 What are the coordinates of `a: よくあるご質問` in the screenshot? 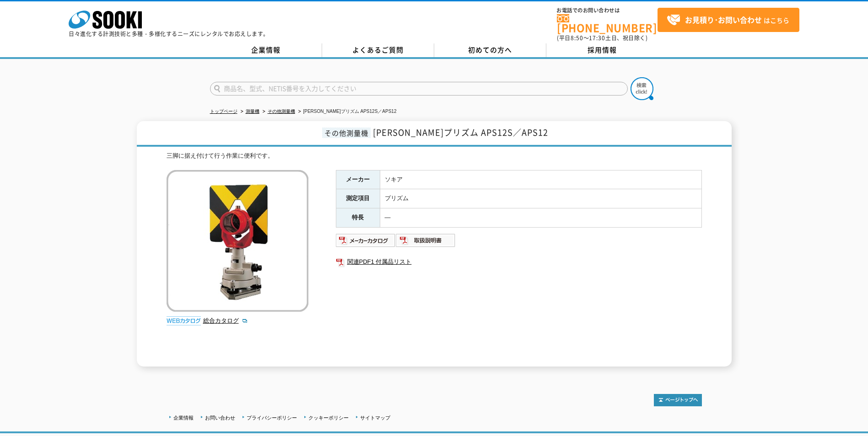 It's located at (378, 50).